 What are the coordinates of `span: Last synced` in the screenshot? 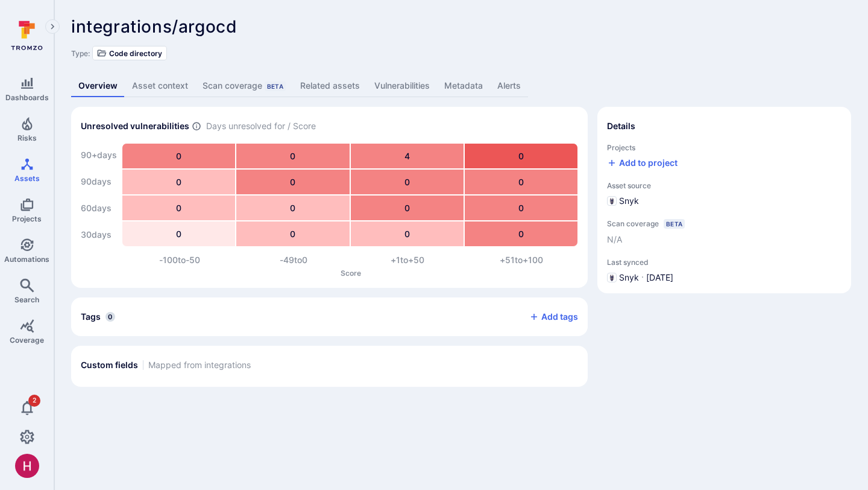 It's located at (724, 262).